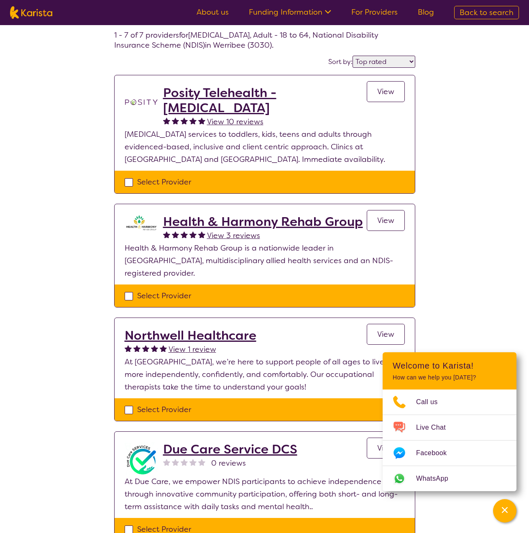  What do you see at coordinates (450, 422) in the screenshot?
I see `div: Channel Menu` at bounding box center [450, 422].